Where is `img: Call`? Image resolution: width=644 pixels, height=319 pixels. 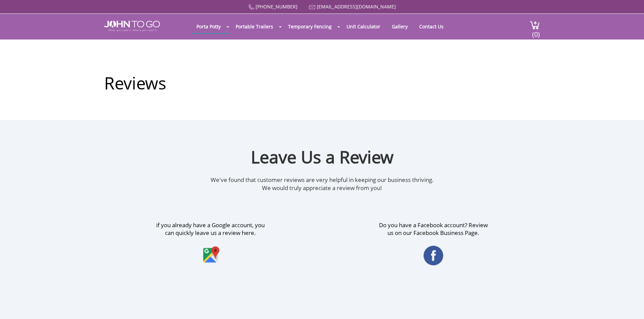 img: Call is located at coordinates (251, 7).